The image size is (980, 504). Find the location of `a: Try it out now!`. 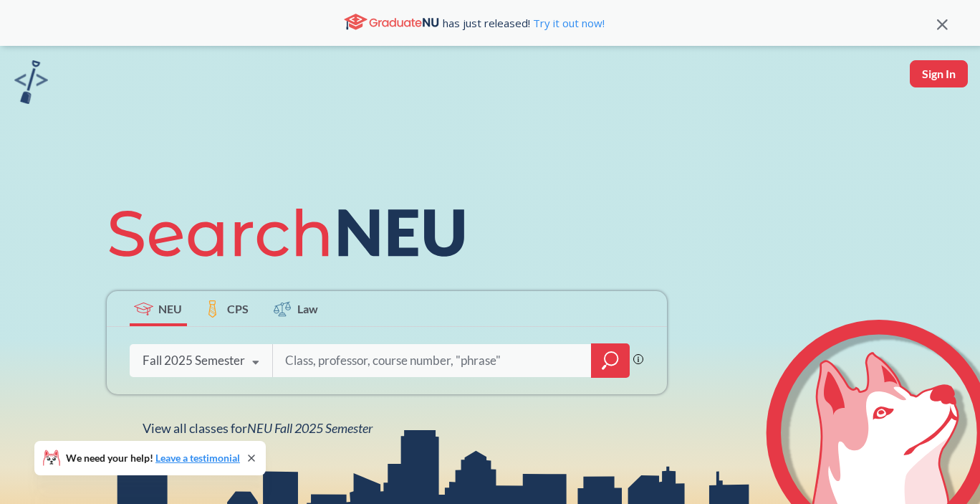

a: Try it out now! is located at coordinates (568, 23).